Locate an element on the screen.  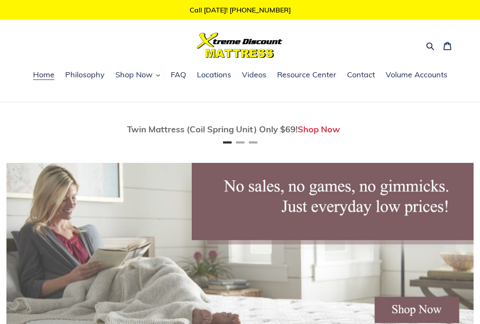
button: Page 1 is located at coordinates (227, 142).